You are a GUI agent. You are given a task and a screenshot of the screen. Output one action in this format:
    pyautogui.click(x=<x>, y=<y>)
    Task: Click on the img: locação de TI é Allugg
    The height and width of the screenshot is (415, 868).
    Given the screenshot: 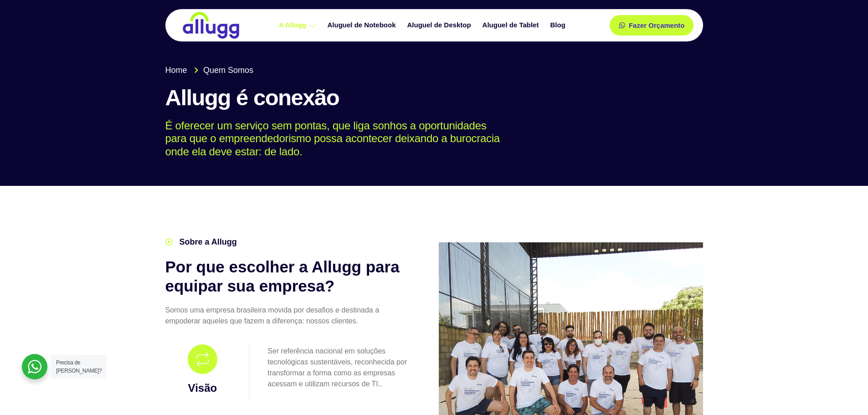 What is the action you would take?
    pyautogui.click(x=211, y=25)
    